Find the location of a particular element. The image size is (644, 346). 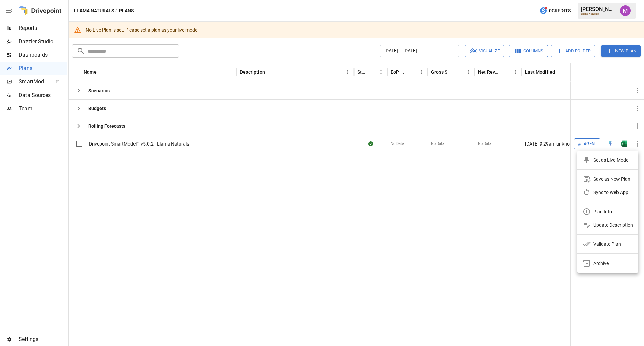

div: Archive is located at coordinates (601, 263).